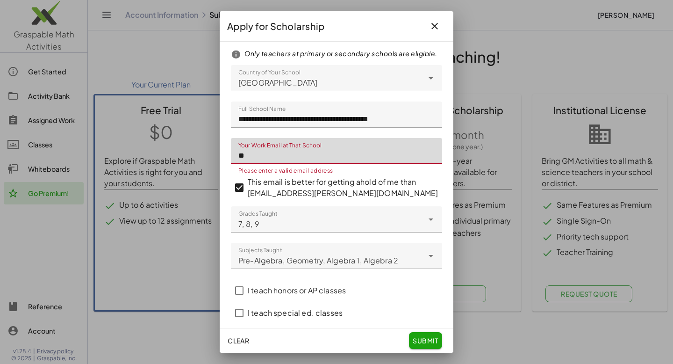  Describe the element at coordinates (249, 224) in the screenshot. I see `span: 8` at that location.